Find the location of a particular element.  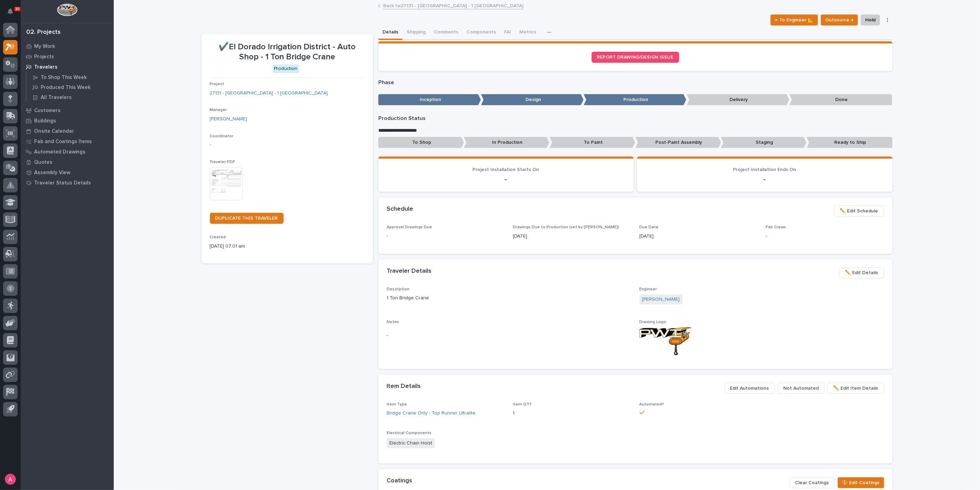

a: Customers is located at coordinates (67, 110).